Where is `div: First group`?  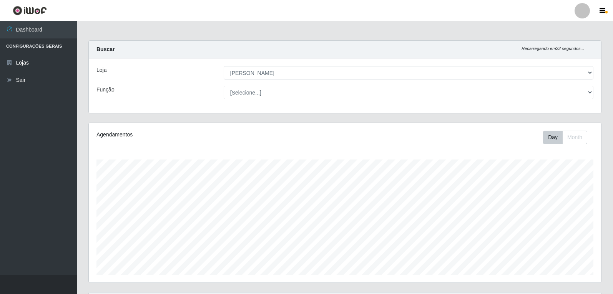 div: First group is located at coordinates (565, 137).